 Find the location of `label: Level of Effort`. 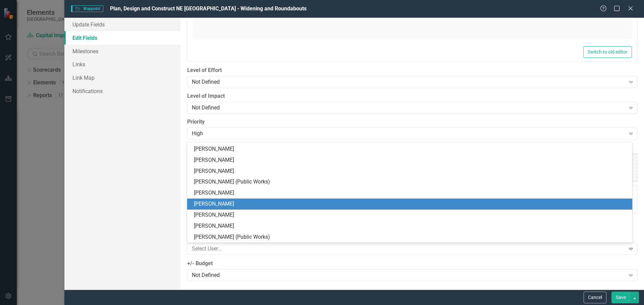

label: Level of Effort is located at coordinates (412, 70).